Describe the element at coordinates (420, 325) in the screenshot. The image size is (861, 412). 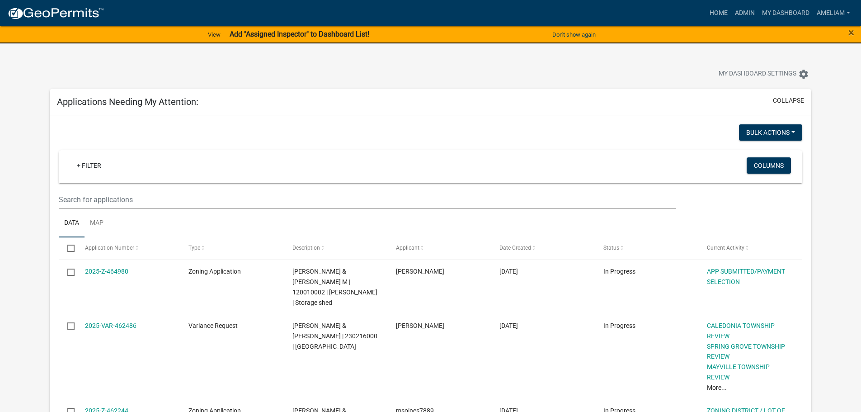
I see `span: Adam Steele` at that location.